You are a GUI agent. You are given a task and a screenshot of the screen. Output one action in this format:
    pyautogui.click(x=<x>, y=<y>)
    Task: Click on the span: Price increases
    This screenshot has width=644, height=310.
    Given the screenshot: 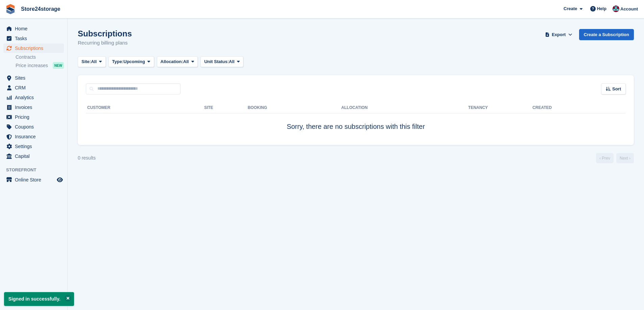 What is the action you would take?
    pyautogui.click(x=32, y=66)
    